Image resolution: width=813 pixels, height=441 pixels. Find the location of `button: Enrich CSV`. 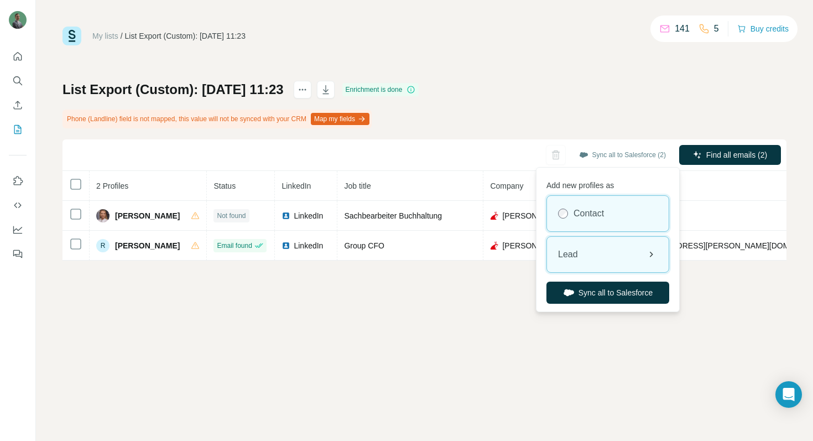

button: Enrich CSV is located at coordinates (18, 105).